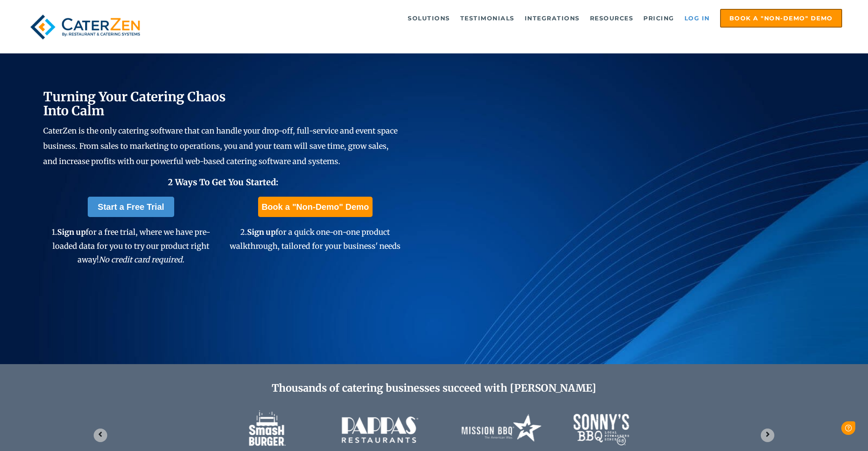  What do you see at coordinates (221, 146) in the screenshot?
I see `span: CaterZen is the only catering software that can handle your drop-off, full-service and event spac...` at bounding box center [221, 146].